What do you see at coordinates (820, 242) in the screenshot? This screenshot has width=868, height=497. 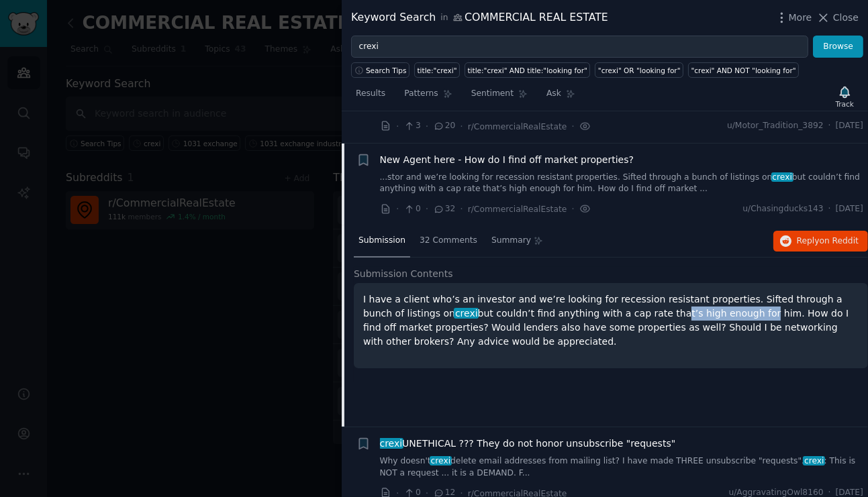 I see `a: Replyon Reddit` at bounding box center [820, 242].